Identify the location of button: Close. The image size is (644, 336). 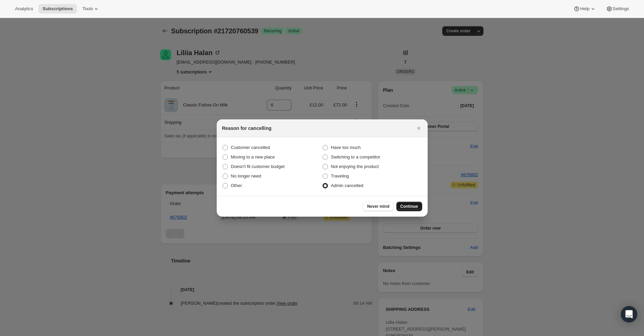
(419, 128).